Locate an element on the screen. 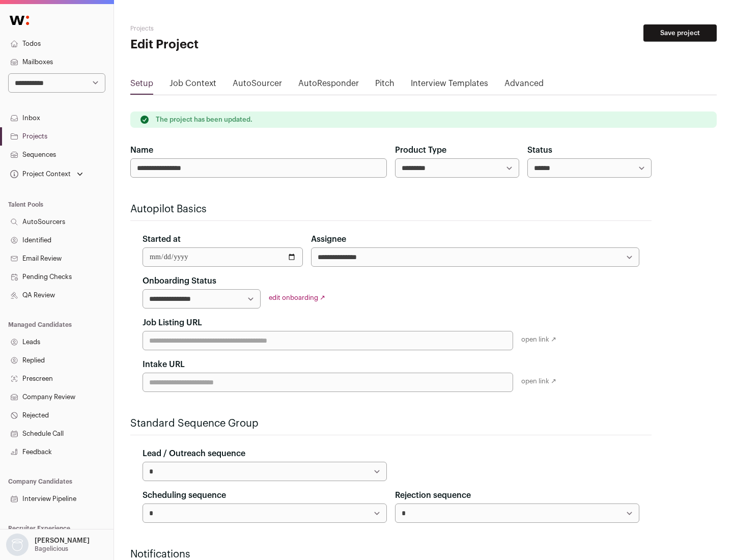 Image resolution: width=733 pixels, height=560 pixels. a: Interview Templates is located at coordinates (449, 85).